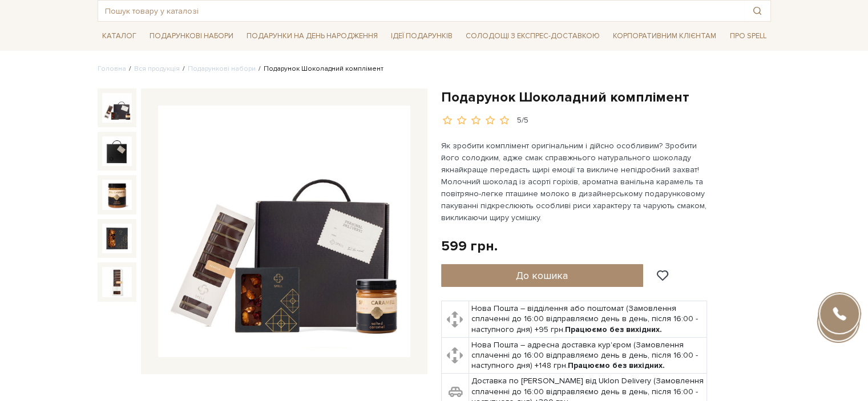 The height and width of the screenshot is (401, 868). Describe the element at coordinates (542, 276) in the screenshot. I see `button: До кошика` at that location.